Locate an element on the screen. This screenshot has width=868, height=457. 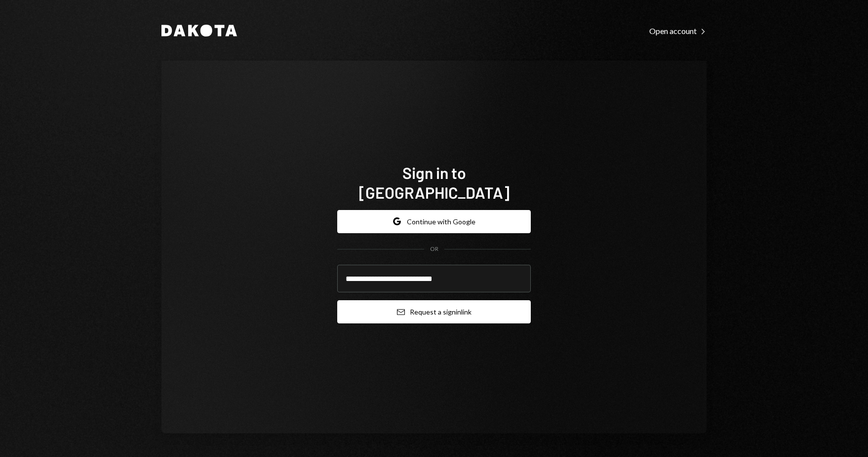
a: Open account is located at coordinates (678, 31).